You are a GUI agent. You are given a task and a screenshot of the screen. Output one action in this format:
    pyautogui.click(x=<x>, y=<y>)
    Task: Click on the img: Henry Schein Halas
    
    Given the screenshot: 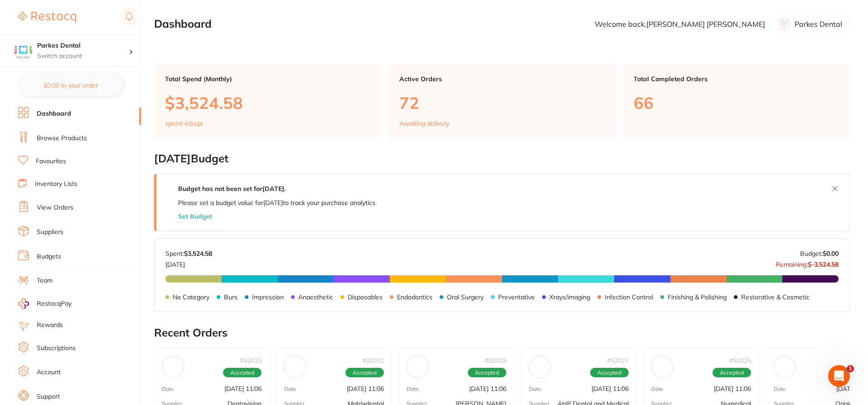 What is the action you would take?
    pyautogui.click(x=417, y=367)
    